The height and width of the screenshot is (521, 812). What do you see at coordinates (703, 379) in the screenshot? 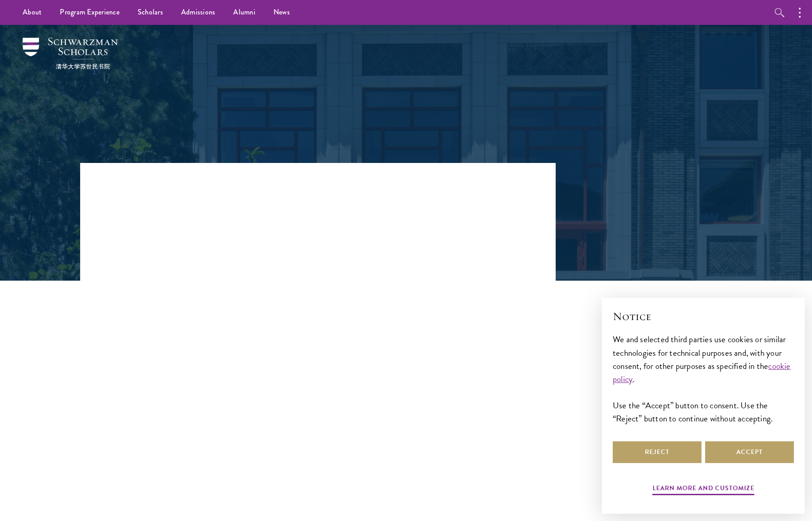
I see `div: We and selected third parties use cookies or similar technologies for technical purposes and, wit...` at bounding box center [703, 379].